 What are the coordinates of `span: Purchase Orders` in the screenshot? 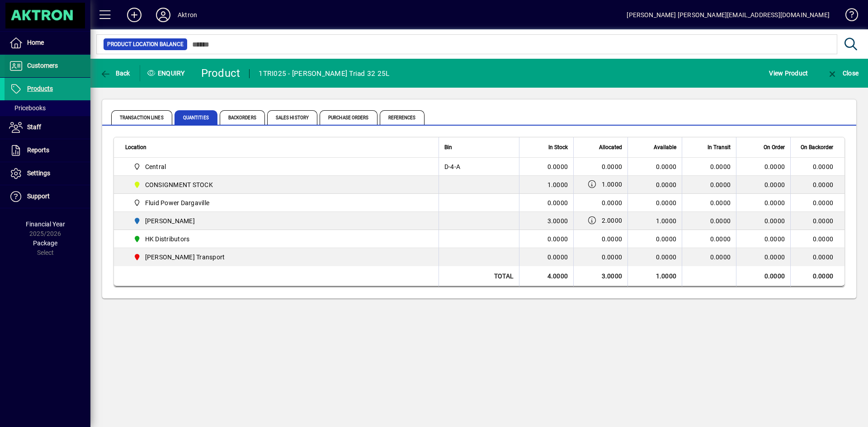 It's located at (349, 117).